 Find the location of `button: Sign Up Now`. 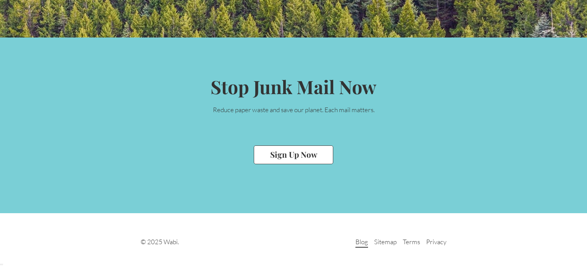

button: Sign Up Now is located at coordinates (293, 154).